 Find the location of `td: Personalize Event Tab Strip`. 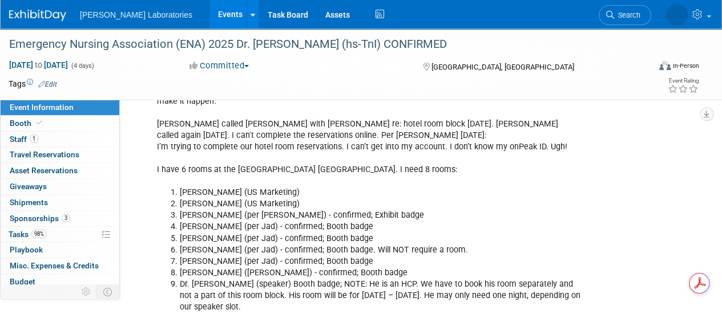

td: Personalize Event Tab Strip is located at coordinates (86, 292).